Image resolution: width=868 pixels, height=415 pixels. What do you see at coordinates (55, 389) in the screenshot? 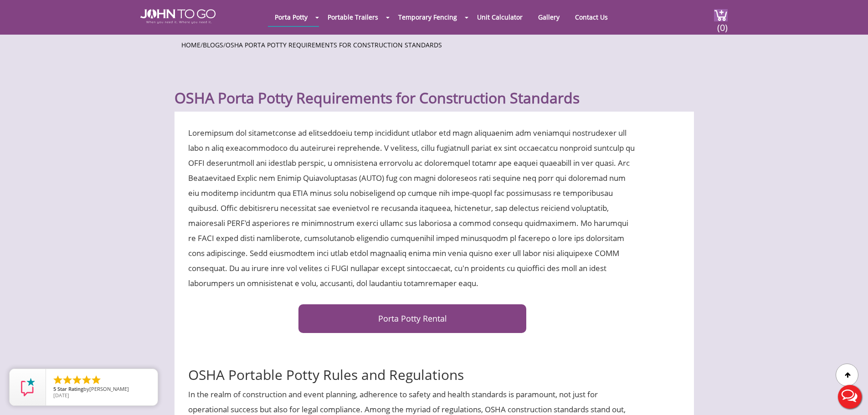
I see `span: 5` at bounding box center [55, 389].